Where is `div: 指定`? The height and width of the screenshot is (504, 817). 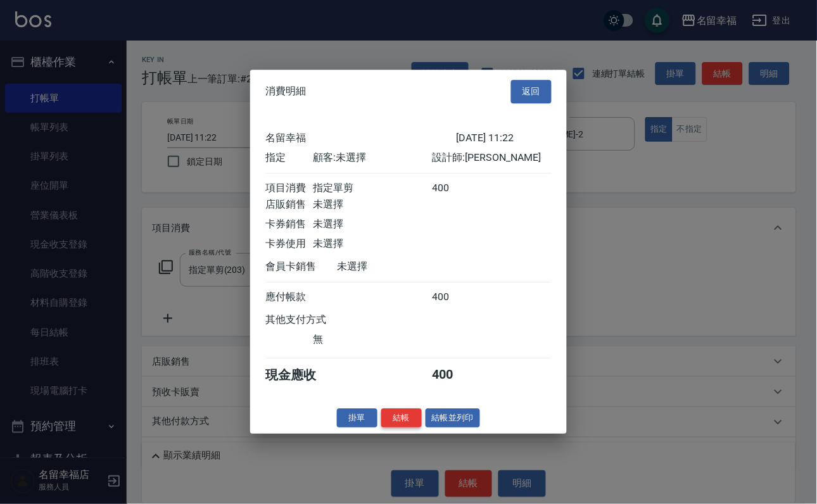
div: 指定 is located at coordinates (289, 157).